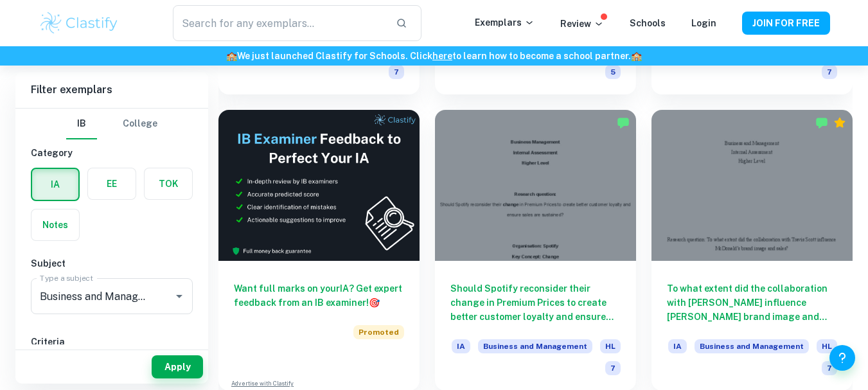  Describe the element at coordinates (434, 56) in the screenshot. I see `h6: We just launched Clastify for Schools. Click to learn how to become a school partner.` at that location.